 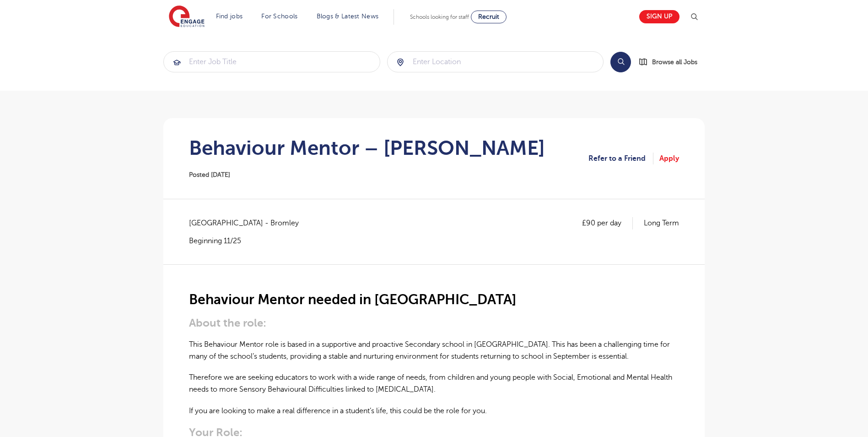 What do you see at coordinates (348, 16) in the screenshot?
I see `a: Blogs & Latest News` at bounding box center [348, 16].